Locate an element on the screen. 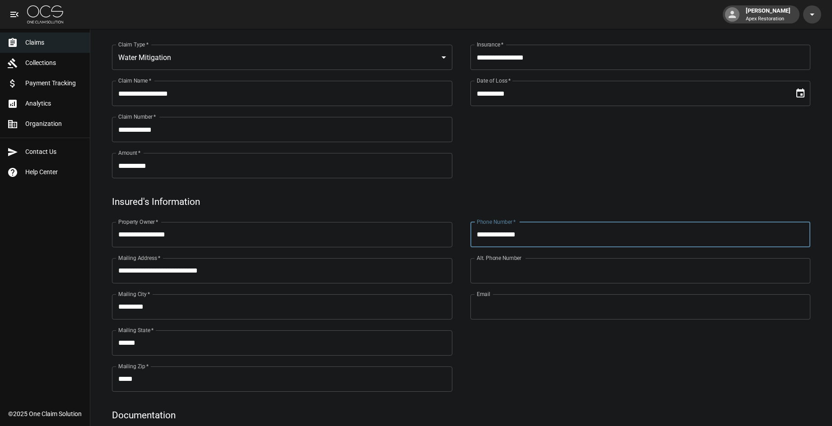 This screenshot has width=832, height=426. span: Payment Tracking is located at coordinates (54, 83).